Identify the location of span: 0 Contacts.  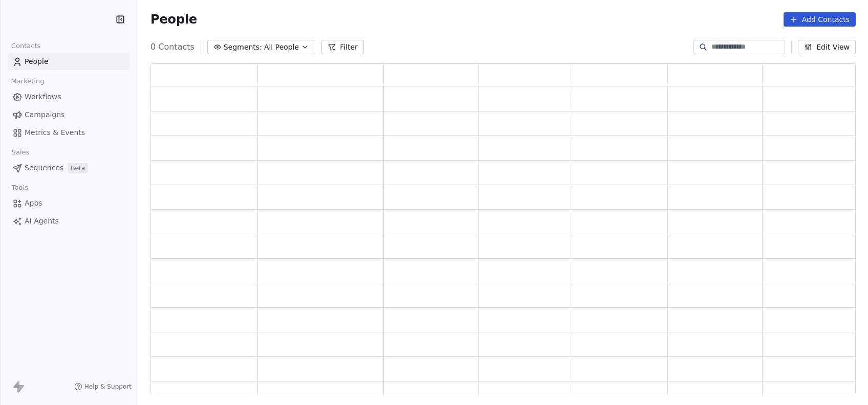
(173, 47).